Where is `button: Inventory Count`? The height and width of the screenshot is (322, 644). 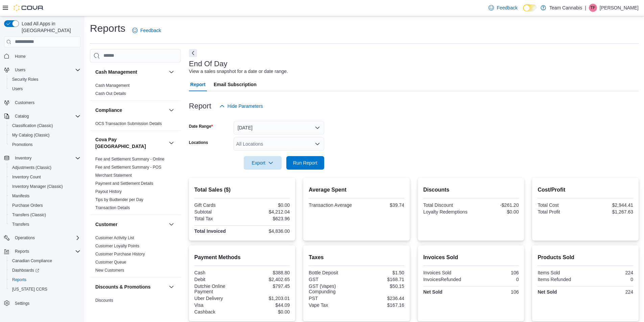
button: Inventory Count is located at coordinates (45, 177).